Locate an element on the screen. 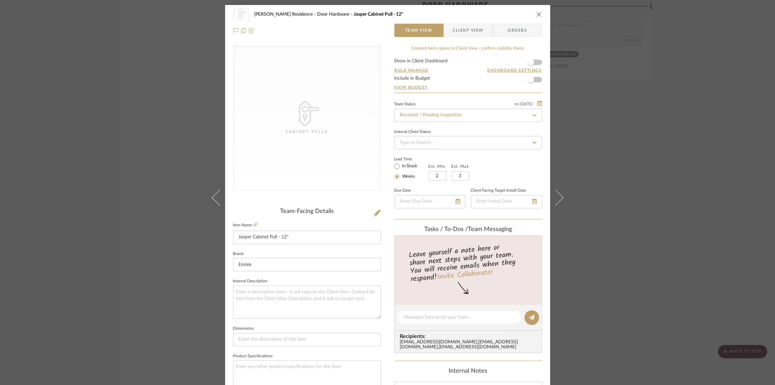 The image size is (775, 385). label: Product Specifications is located at coordinates (253, 356).